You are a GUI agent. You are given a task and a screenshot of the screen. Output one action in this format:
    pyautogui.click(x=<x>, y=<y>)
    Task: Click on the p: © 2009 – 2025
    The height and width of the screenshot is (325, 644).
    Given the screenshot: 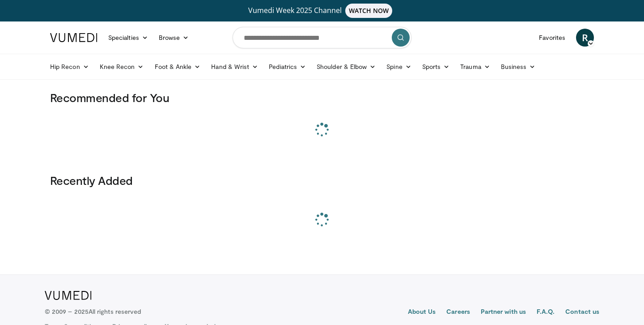 What is the action you would take?
    pyautogui.click(x=93, y=312)
    